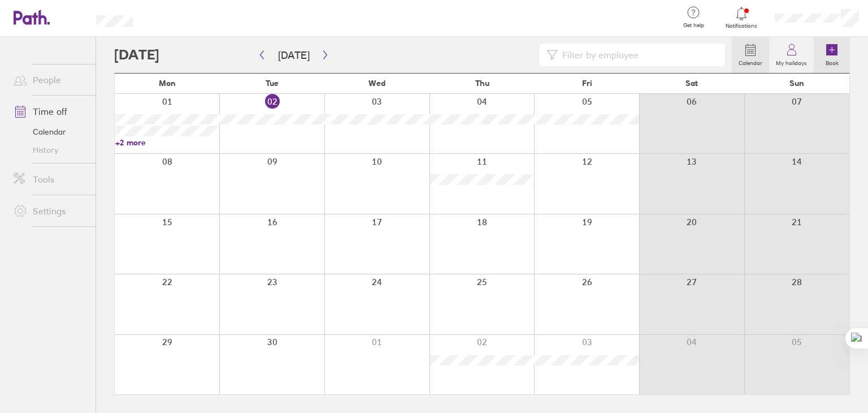 The width and height of the screenshot is (868, 413). I want to click on label: Book, so click(832, 62).